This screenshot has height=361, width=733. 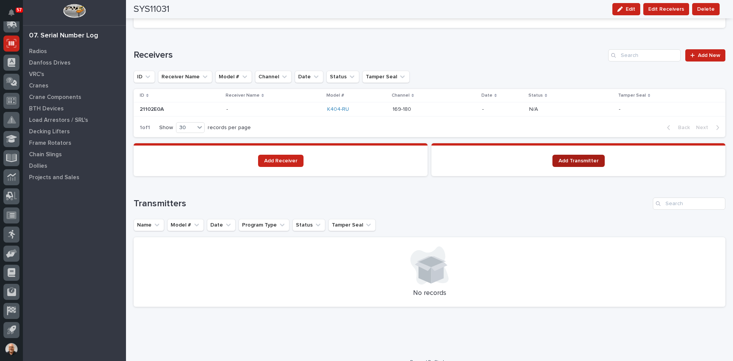 I want to click on p: Show, so click(x=166, y=128).